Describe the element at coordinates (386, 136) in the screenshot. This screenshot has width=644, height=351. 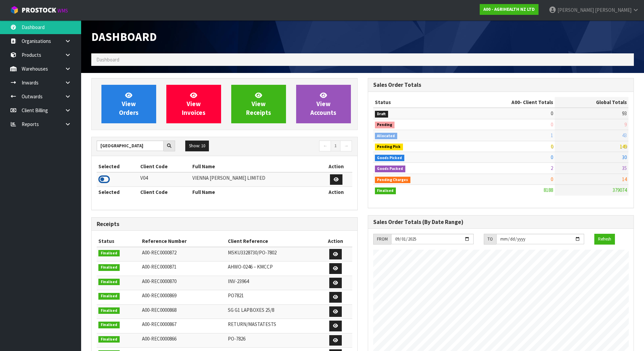
I see `span: Allocated` at that location.